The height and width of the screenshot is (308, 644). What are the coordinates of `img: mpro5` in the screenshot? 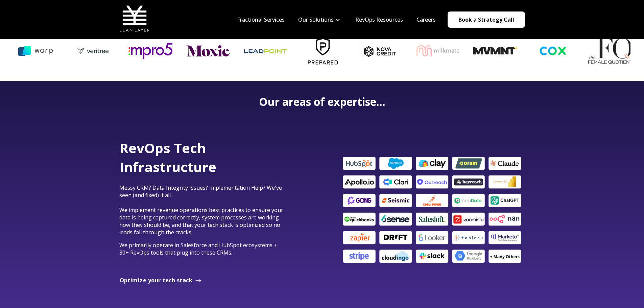 It's located at (154, 51).